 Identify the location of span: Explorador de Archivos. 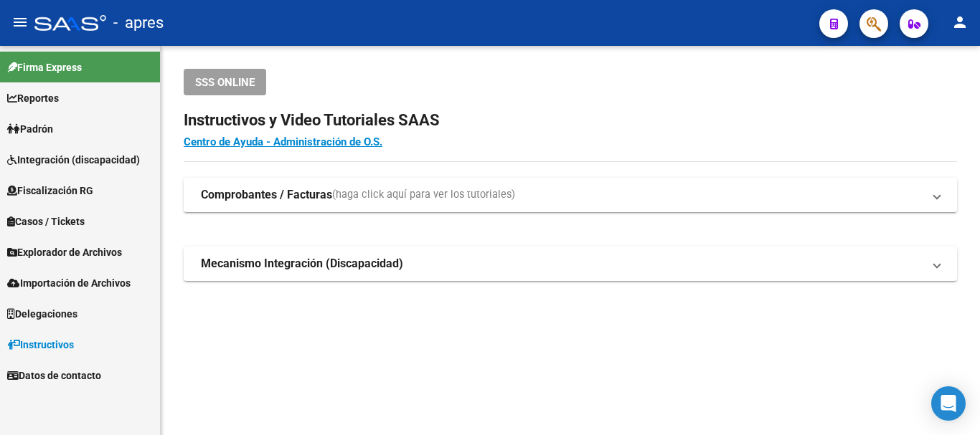
(65, 252).